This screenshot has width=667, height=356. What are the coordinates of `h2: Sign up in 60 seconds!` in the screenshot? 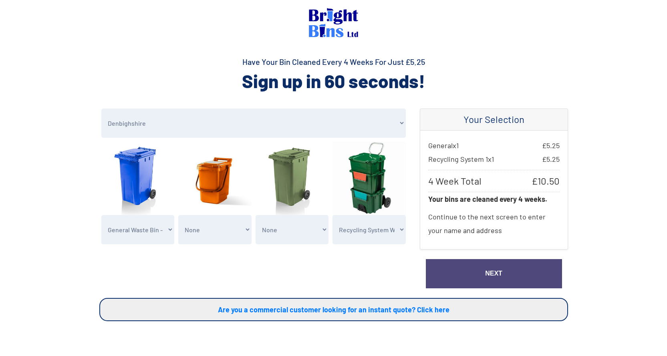 It's located at (334, 81).